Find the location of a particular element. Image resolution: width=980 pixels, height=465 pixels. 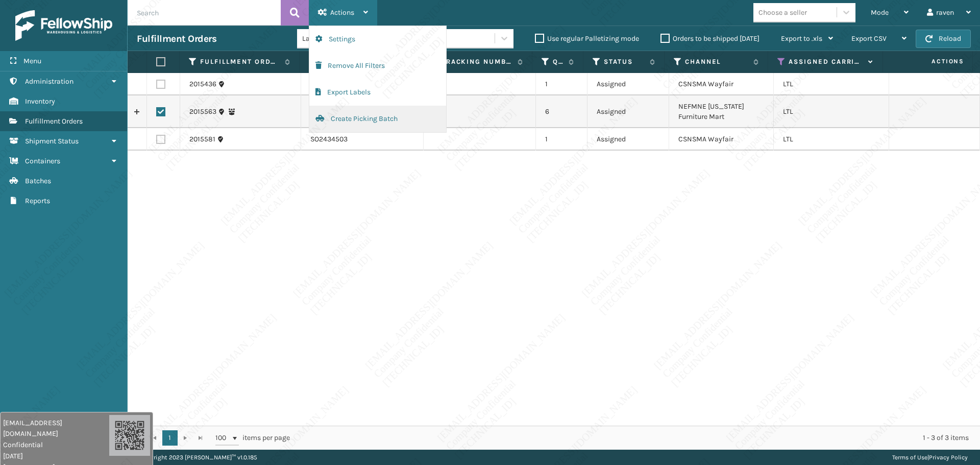

label: Assigned Carrier Service is located at coordinates (826, 62).